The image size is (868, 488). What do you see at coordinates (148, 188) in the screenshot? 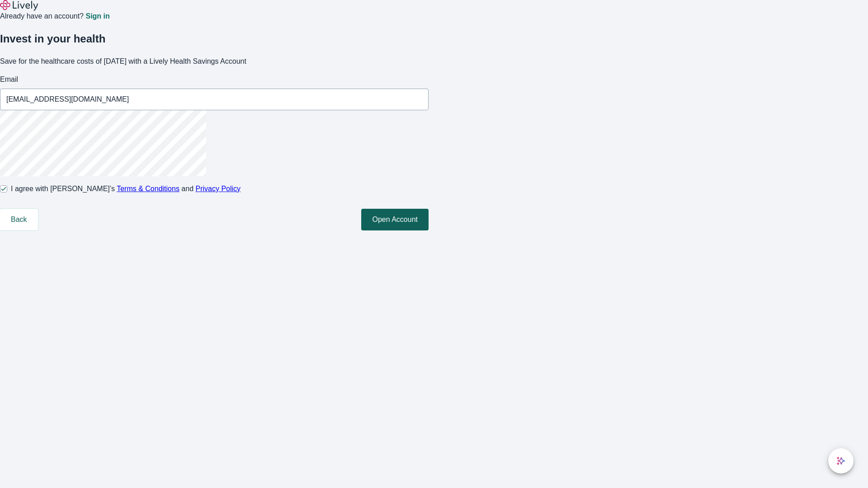
I see `a: Terms & Conditions` at bounding box center [148, 188].